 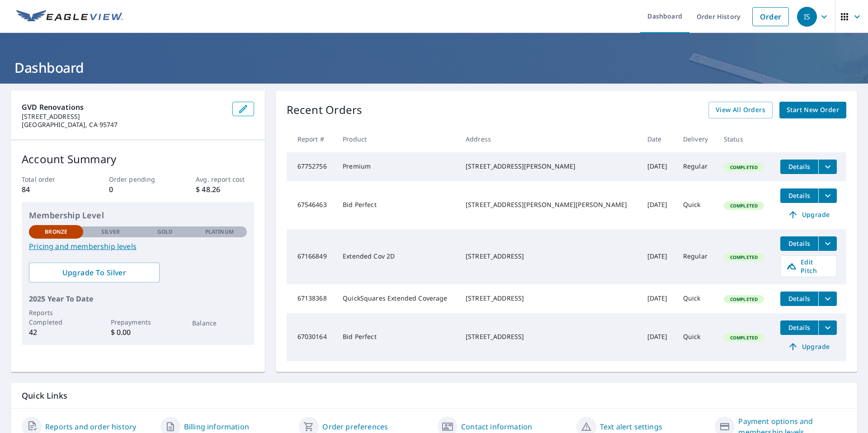 What do you see at coordinates (827, 195) in the screenshot?
I see `button: filesDropdownBtn-67546463` at bounding box center [827, 195].